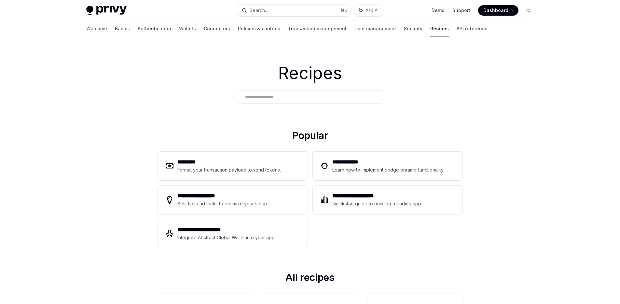 The height and width of the screenshot is (304, 620). What do you see at coordinates (259, 10) in the screenshot?
I see `div: Search...` at bounding box center [259, 10].